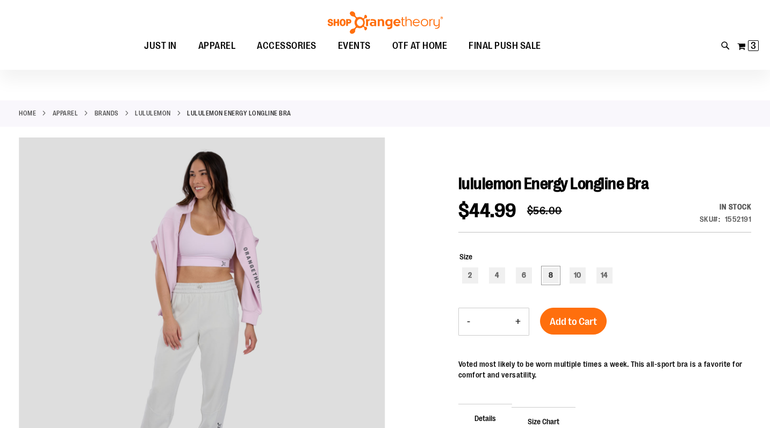  What do you see at coordinates (604, 370) in the screenshot?
I see `p: Voted most likely to be worn multiple times a week. This all-sport bra is a favorite for comfort ...` at bounding box center [604, 370].